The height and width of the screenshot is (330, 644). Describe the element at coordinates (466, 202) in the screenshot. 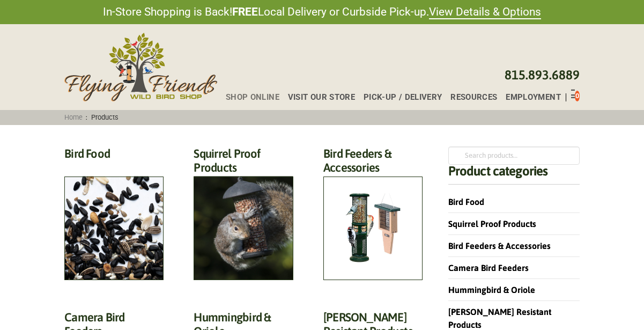

I see `a: Bird Food` at that location.